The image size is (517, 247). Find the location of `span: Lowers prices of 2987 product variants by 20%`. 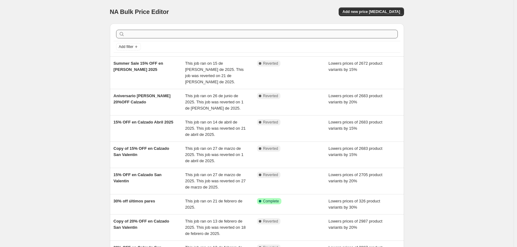

span: Lowers prices of 2987 product variants by 20% is located at coordinates (355, 224).